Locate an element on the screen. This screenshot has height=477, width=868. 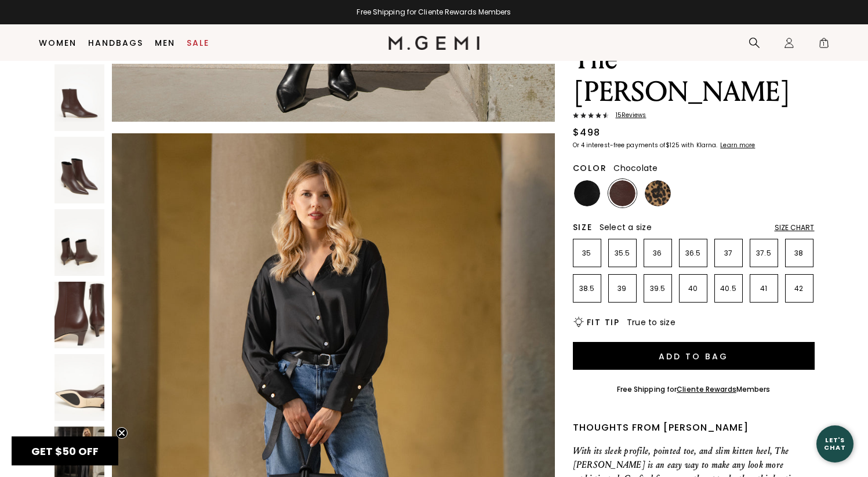
span: 1 is located at coordinates (824, 45).